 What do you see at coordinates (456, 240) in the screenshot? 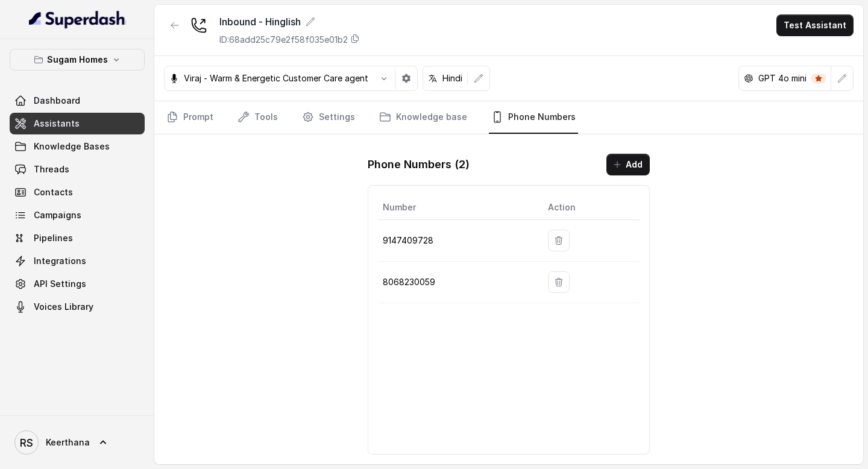
I see `p: 9147409728` at bounding box center [456, 240].